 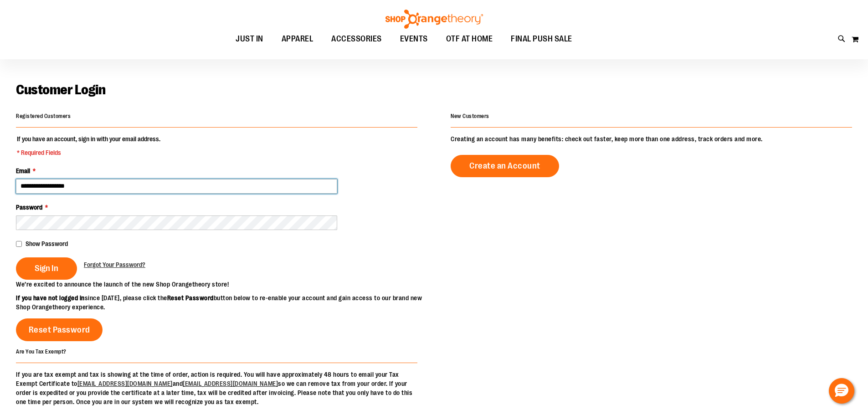 What do you see at coordinates (41, 352) in the screenshot?
I see `strong: Are You Tax Exempt?` at bounding box center [41, 352].